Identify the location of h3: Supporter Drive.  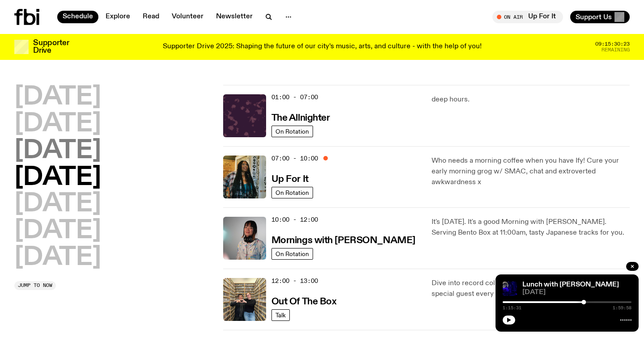
(51, 47).